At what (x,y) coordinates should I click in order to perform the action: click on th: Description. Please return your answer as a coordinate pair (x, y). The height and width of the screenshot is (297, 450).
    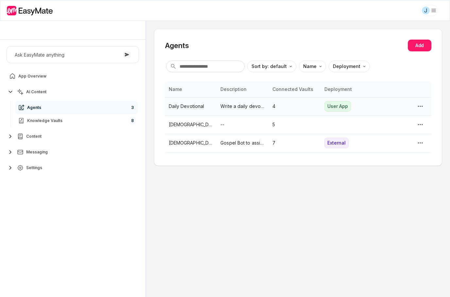
    Looking at the image, I should click on (242, 89).